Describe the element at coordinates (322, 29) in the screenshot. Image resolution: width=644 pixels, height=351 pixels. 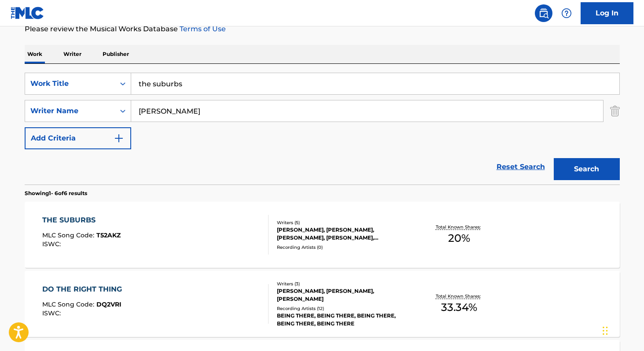
I see `p: Please review the Musical Works Database` at that location.